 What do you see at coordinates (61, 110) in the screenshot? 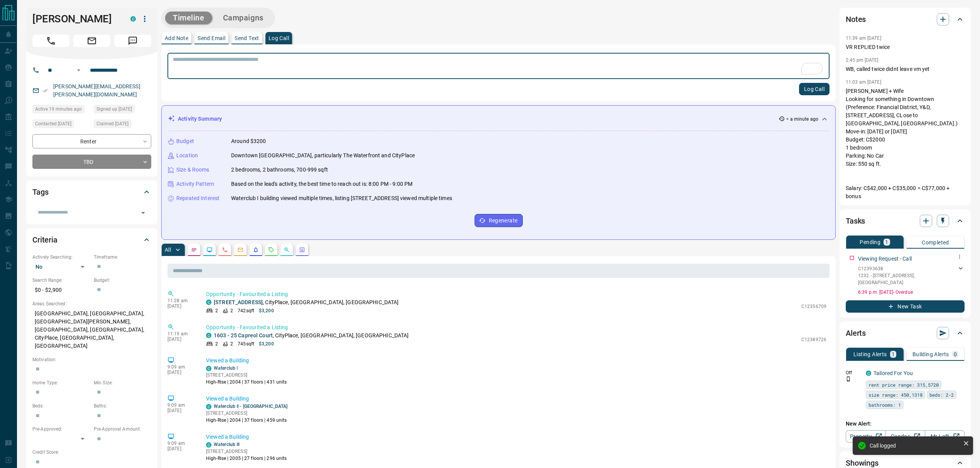
I see `div: Tue Sep 16 2025` at bounding box center [61, 110].